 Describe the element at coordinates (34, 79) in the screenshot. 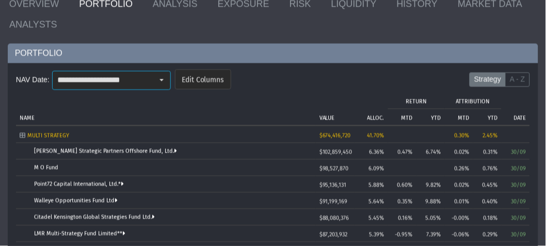

I see `div: NAV Date:` at that location.